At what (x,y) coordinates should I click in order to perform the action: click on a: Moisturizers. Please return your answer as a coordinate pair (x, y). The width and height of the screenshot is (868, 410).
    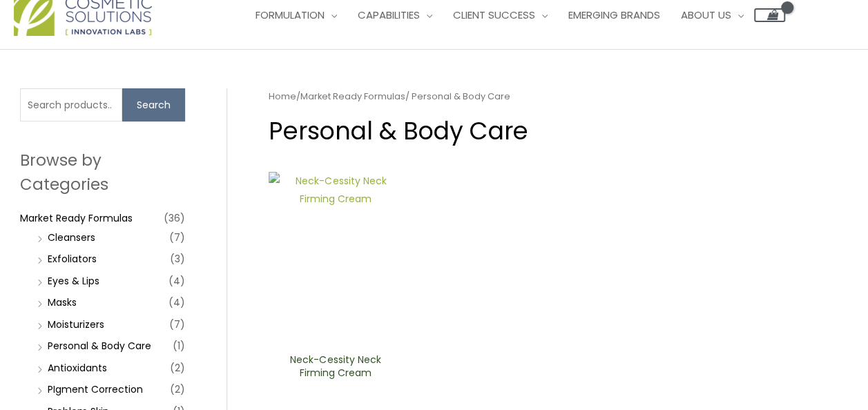
    Looking at the image, I should click on (76, 324).